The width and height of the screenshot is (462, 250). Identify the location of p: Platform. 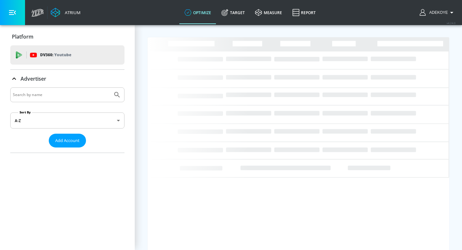
(22, 37).